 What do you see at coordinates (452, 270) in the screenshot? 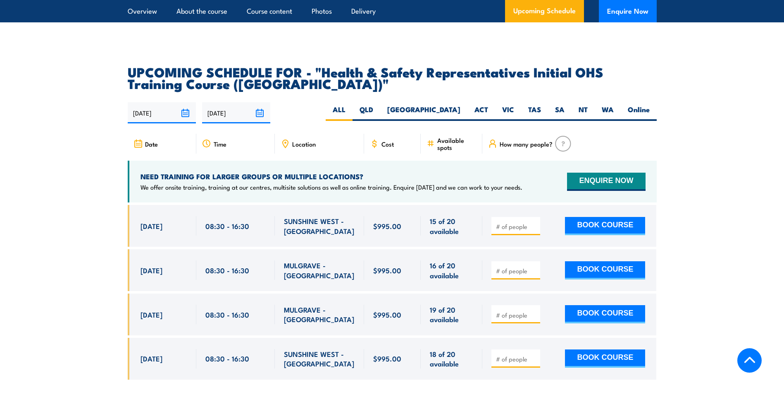
I see `span: 16 of 20 available` at bounding box center [452, 270].